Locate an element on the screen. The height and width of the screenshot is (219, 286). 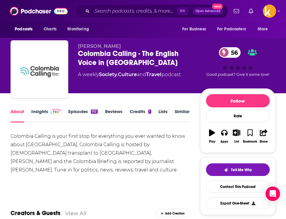
img: User Profile is located at coordinates (269, 11).